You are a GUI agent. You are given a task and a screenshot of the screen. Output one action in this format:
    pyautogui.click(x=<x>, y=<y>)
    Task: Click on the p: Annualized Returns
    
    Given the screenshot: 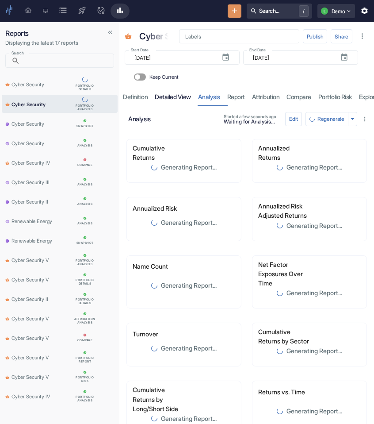 What is the action you would take?
    pyautogui.click(x=292, y=153)
    